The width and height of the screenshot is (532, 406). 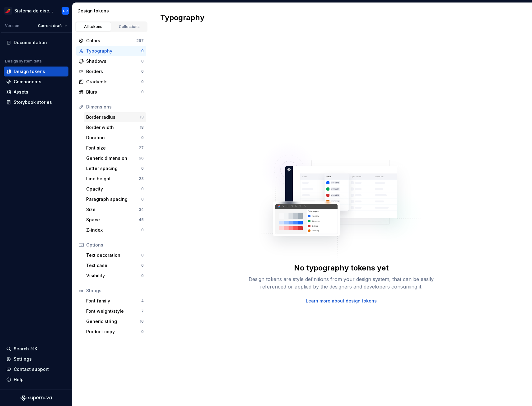 What do you see at coordinates (113, 51) in the screenshot?
I see `div: Typography` at bounding box center [113, 51].